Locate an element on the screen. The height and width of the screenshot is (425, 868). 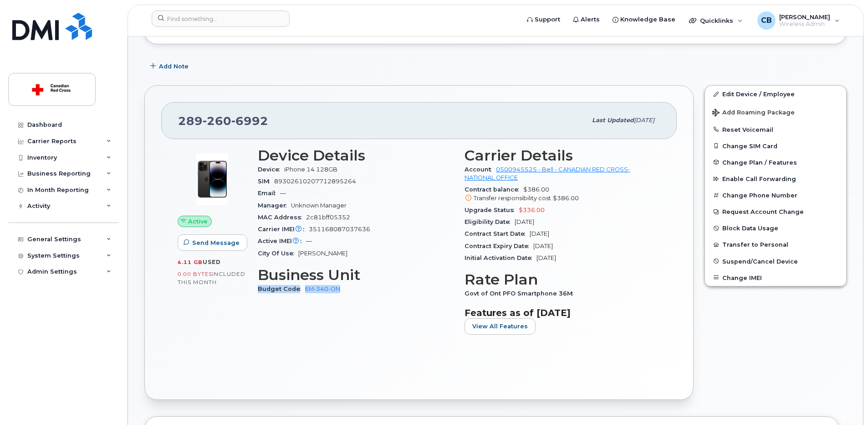
a: Support is located at coordinates (544, 20).